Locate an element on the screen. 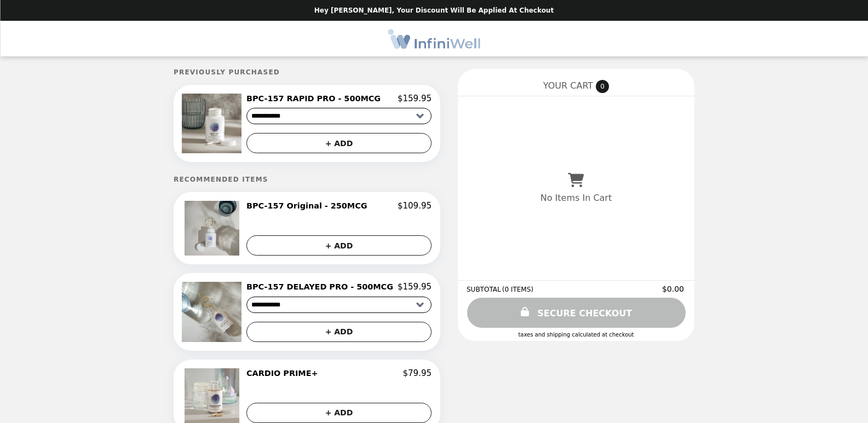 The image size is (868, 423). div: Taxes and Shipping calculated at checkout is located at coordinates (576, 334).